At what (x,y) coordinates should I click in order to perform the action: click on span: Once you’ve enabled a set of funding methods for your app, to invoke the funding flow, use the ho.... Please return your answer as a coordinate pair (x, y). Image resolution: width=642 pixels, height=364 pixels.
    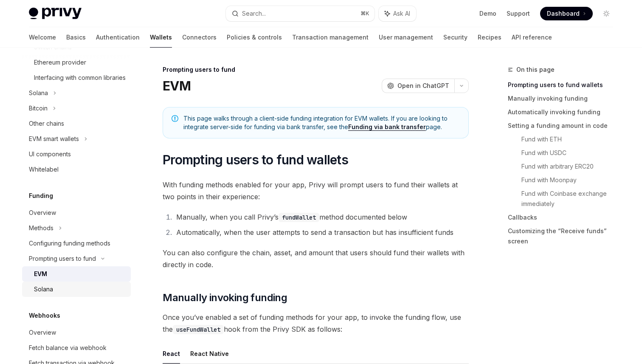
    Looking at the image, I should click on (316, 323).